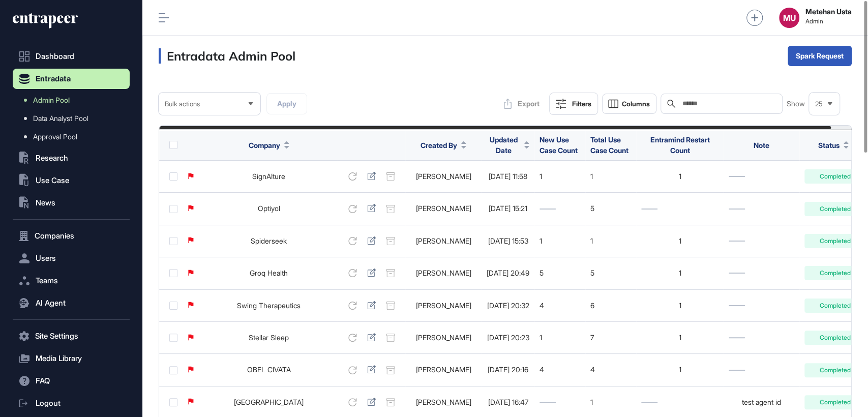 This screenshot has height=417, width=868. Describe the element at coordinates (53, 181) in the screenshot. I see `span: Use Case` at that location.